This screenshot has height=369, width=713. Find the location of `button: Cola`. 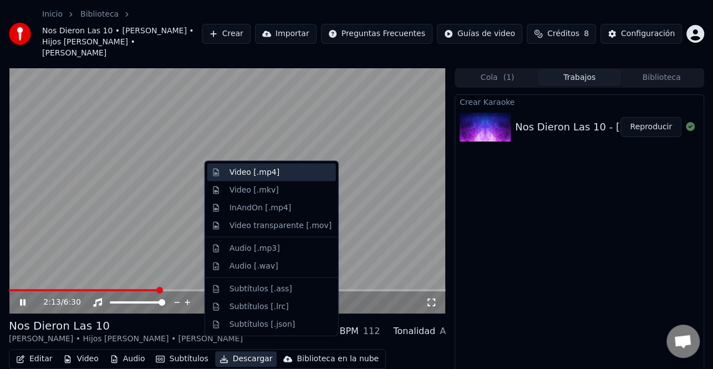

button: Cola is located at coordinates (498, 77).